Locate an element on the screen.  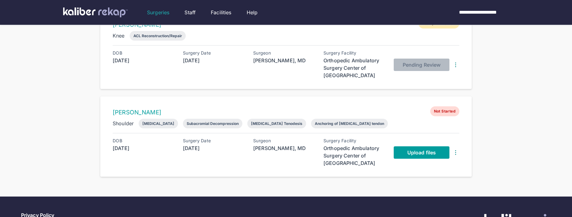
span: Upload files is located at coordinates (422, 152).